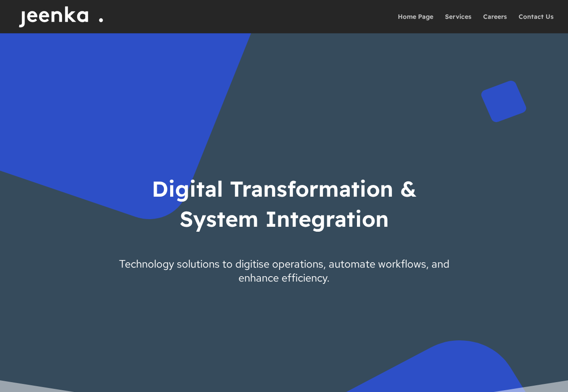  What do you see at coordinates (284, 271) in the screenshot?
I see `span: Technology solutions to digitise operations, automate workflows, and enhance efficiency.` at bounding box center [284, 271].